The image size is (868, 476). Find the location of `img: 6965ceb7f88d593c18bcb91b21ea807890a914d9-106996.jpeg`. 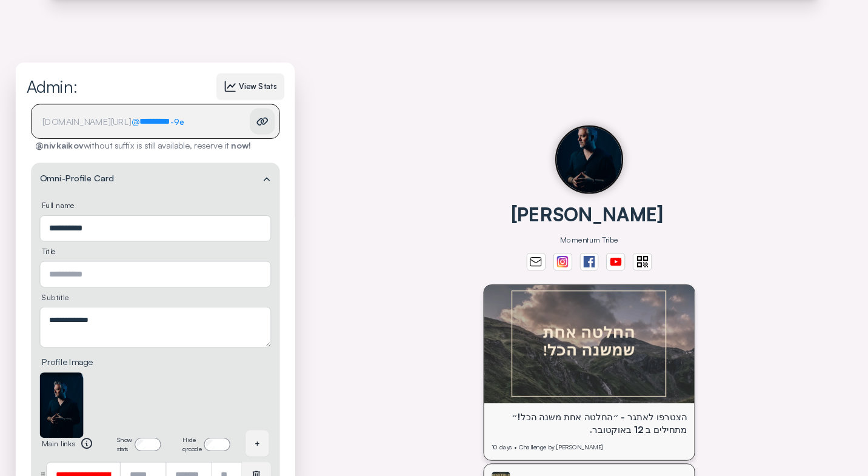

img: 6965ceb7f88d593c18bcb91b21ea807890a914d9-106996.jpeg is located at coordinates (61, 405).